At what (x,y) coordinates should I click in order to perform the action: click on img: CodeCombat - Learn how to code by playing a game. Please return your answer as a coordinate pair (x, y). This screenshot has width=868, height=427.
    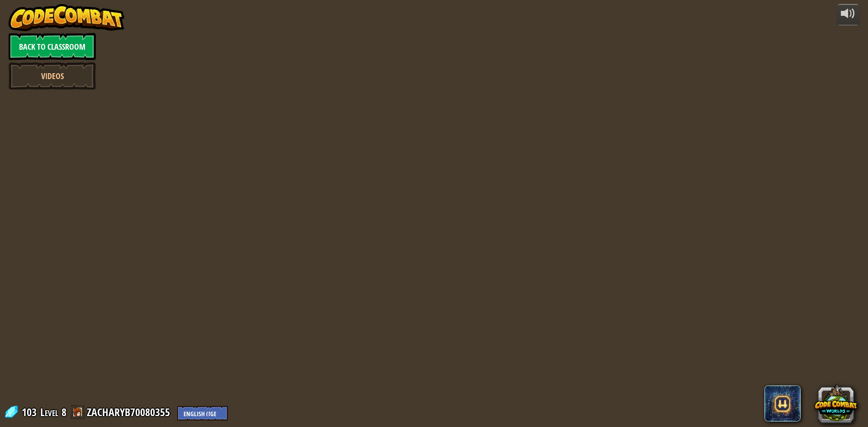
    Looking at the image, I should click on (66, 18).